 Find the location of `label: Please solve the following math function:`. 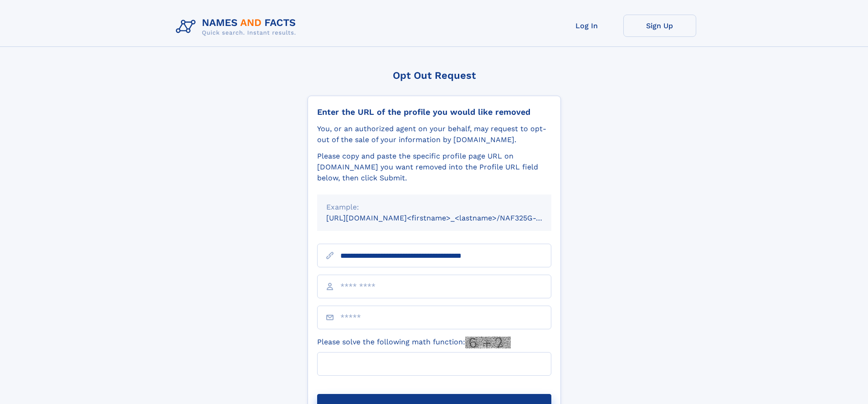

label: Please solve the following math function: is located at coordinates (414, 343).